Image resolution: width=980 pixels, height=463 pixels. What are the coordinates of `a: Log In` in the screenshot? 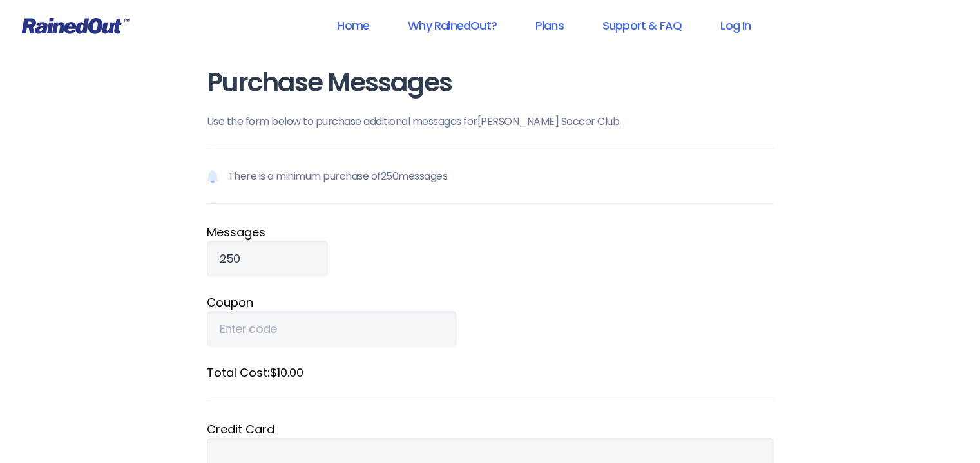 It's located at (735, 25).